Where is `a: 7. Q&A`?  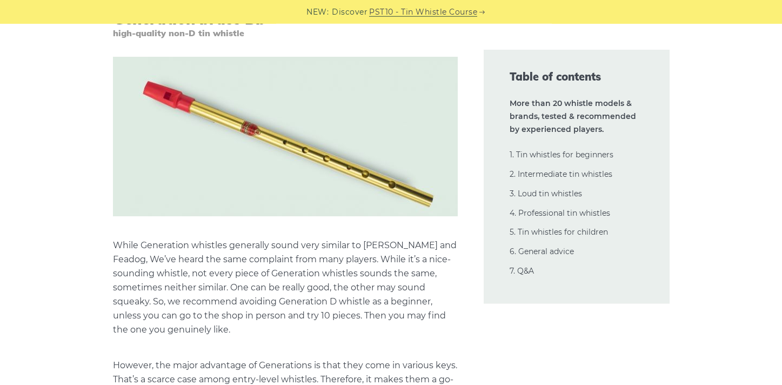 a: 7. Q&A is located at coordinates (521, 271).